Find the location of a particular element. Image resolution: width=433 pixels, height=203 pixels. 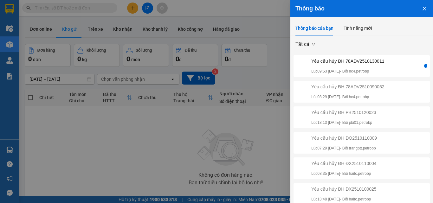

div: Yêu cầu hủy ĐH ĐX2510100025 is located at coordinates (344, 189).